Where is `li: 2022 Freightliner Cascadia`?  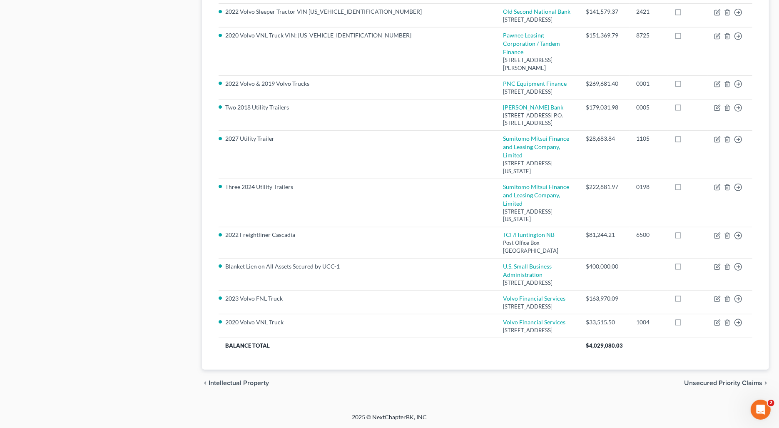 li: 2022 Freightliner Cascadia is located at coordinates (358, 235).